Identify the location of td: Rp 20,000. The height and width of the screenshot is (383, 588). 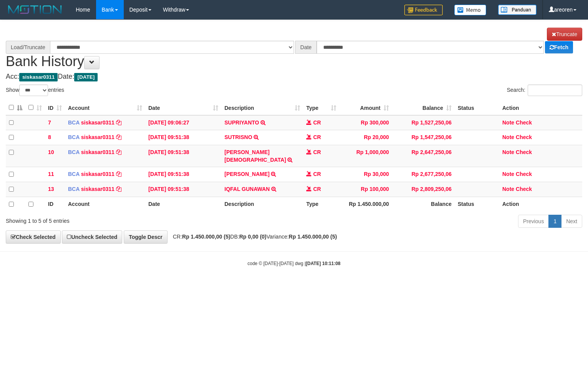
(365, 138).